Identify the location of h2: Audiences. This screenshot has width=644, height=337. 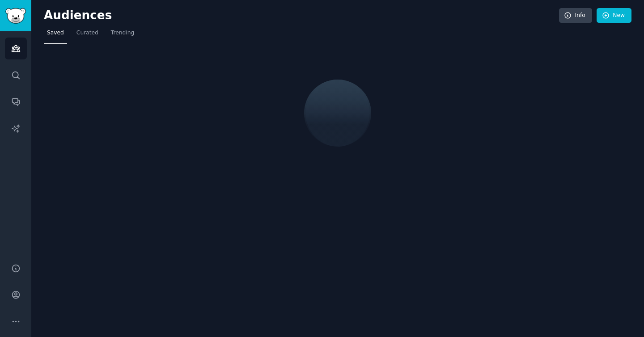
(302, 16).